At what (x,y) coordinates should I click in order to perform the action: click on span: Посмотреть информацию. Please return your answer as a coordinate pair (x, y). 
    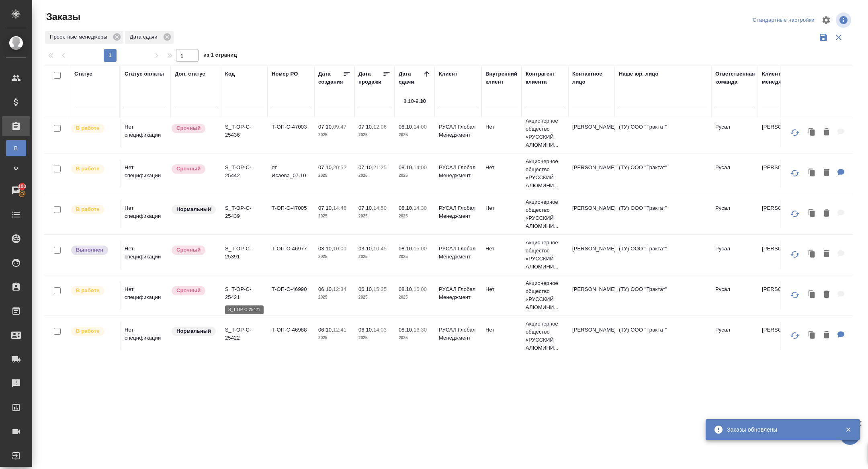
    Looking at the image, I should click on (844, 20).